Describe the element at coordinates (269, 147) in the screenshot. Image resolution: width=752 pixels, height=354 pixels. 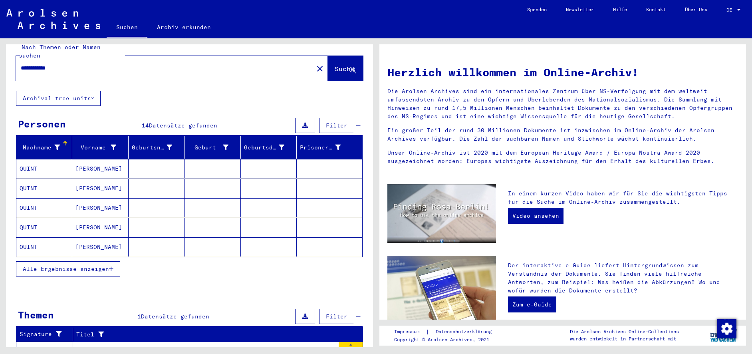
I see `mat-header-cell: Geburtsdatum` at that location.